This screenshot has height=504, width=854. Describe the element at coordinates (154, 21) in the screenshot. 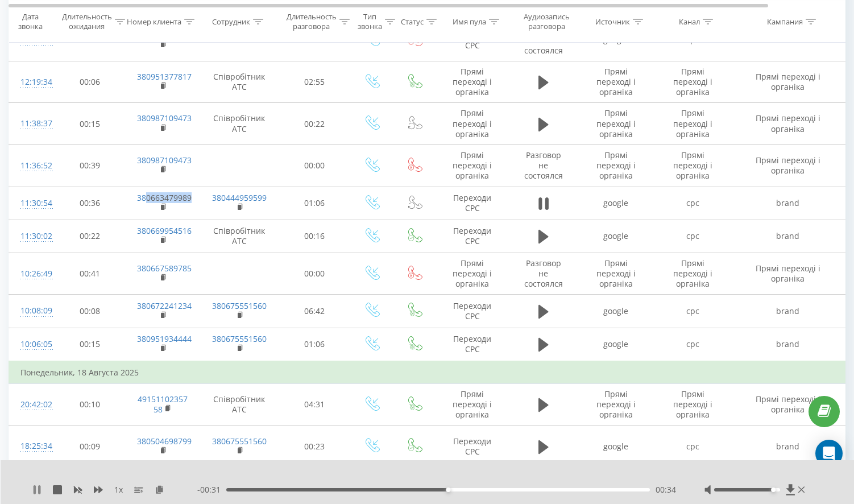

I see `div: Номер клиента` at that location.